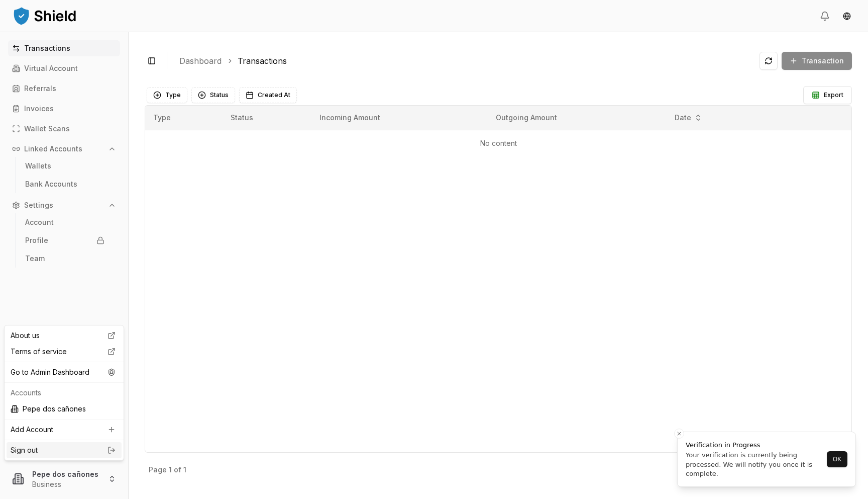 This screenshot has width=868, height=499. What do you see at coordinates (64, 336) in the screenshot?
I see `a: About us` at bounding box center [64, 336].